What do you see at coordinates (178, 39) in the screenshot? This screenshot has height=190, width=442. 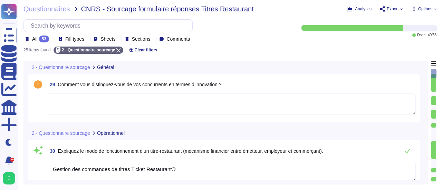 I see `span: Comments` at bounding box center [178, 39].